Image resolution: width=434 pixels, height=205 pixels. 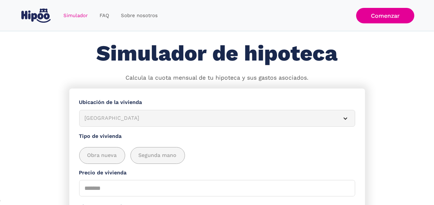 What do you see at coordinates (104, 15) in the screenshot?
I see `a: FAQ` at bounding box center [104, 15].